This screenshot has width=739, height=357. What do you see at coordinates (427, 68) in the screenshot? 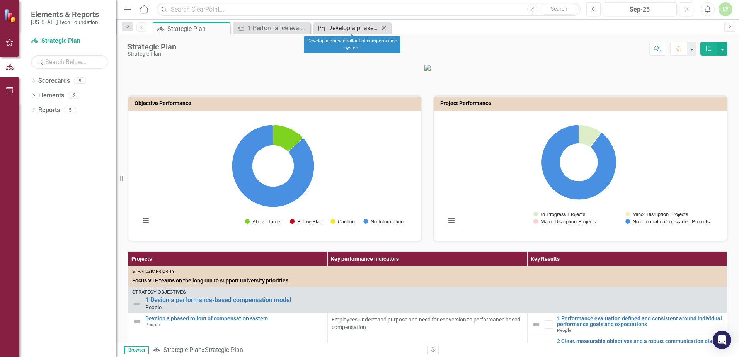
I see `img: VTF_logo_500%20(13).png` at bounding box center [427, 68].